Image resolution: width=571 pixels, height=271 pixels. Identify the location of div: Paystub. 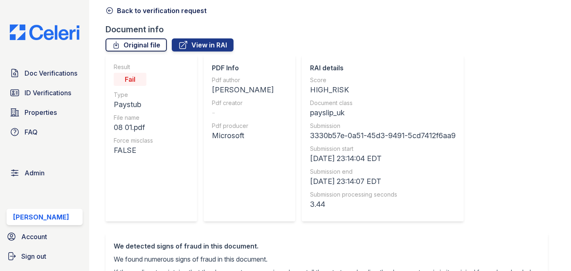
(133, 105).